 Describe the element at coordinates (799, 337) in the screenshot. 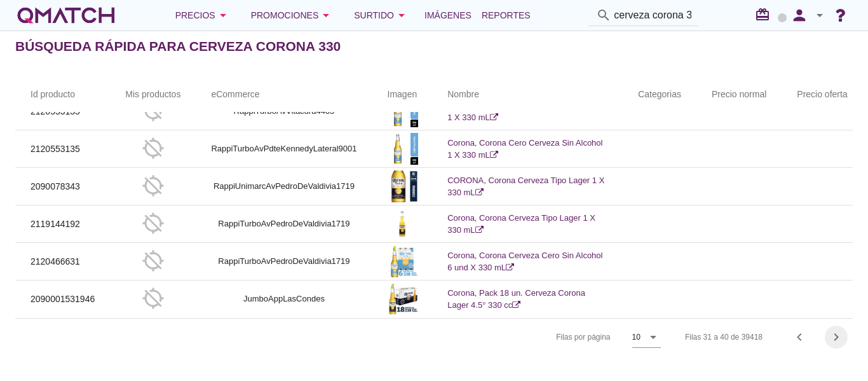

I see `button: Previous page` at that location.